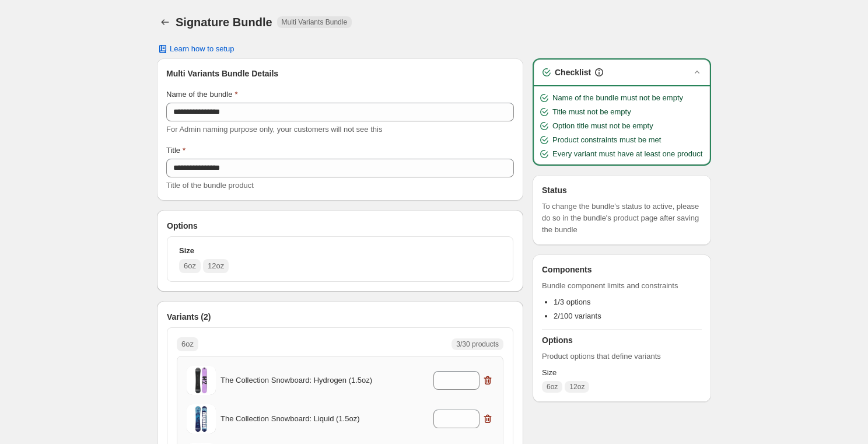 Image resolution: width=868 pixels, height=444 pixels. What do you see at coordinates (622, 340) in the screenshot?
I see `h3: Options` at bounding box center [622, 340].